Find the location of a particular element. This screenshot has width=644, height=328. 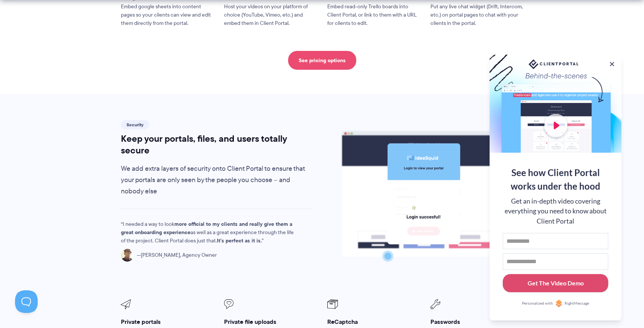

div: Get The Video Demo is located at coordinates (556, 283).